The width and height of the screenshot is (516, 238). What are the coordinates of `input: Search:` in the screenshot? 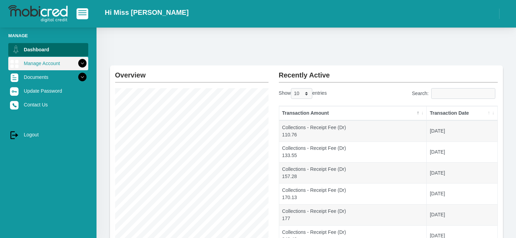 It's located at (464, 93).